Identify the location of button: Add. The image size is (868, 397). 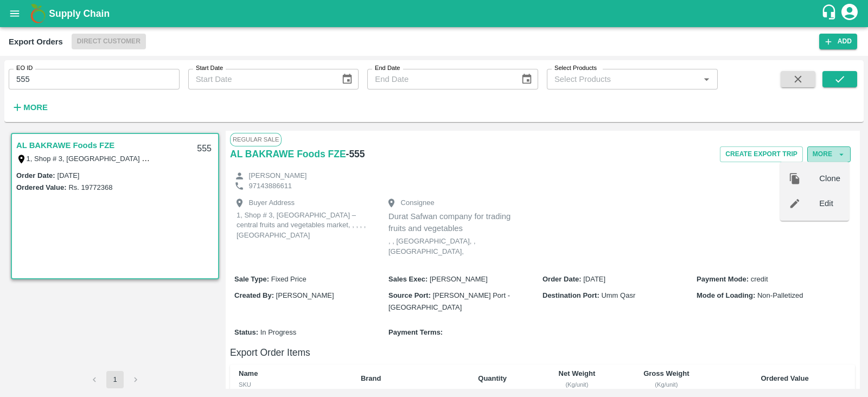
(838, 41).